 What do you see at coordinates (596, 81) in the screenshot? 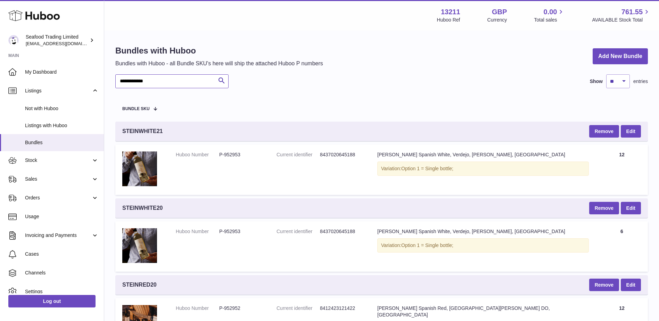
I see `label: Show` at bounding box center [596, 81].